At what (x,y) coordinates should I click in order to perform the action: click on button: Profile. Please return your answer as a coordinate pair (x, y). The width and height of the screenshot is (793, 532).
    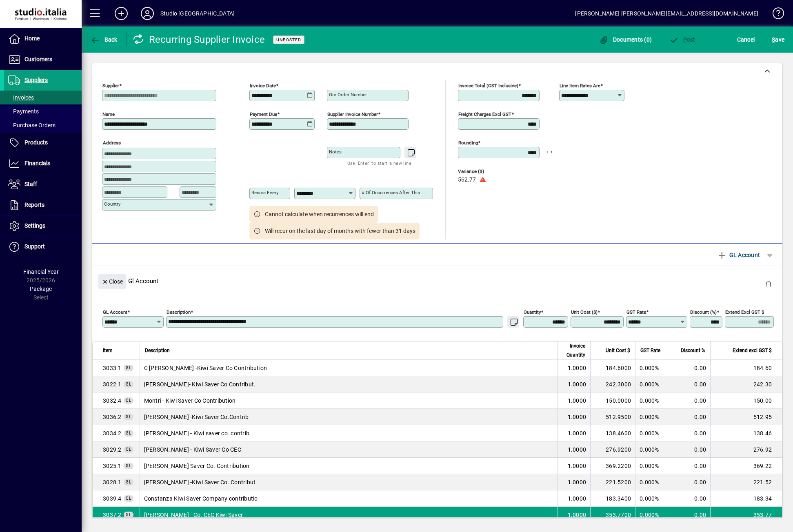
    Looking at the image, I should click on (147, 13).